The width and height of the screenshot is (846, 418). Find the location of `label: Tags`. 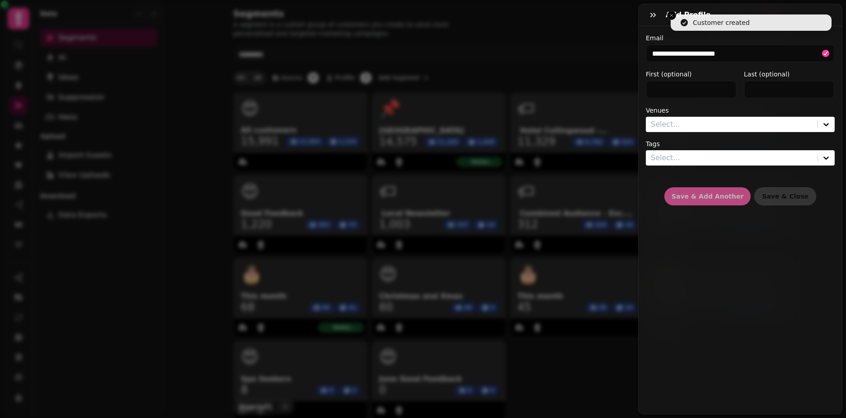

label: Tags is located at coordinates (740, 144).